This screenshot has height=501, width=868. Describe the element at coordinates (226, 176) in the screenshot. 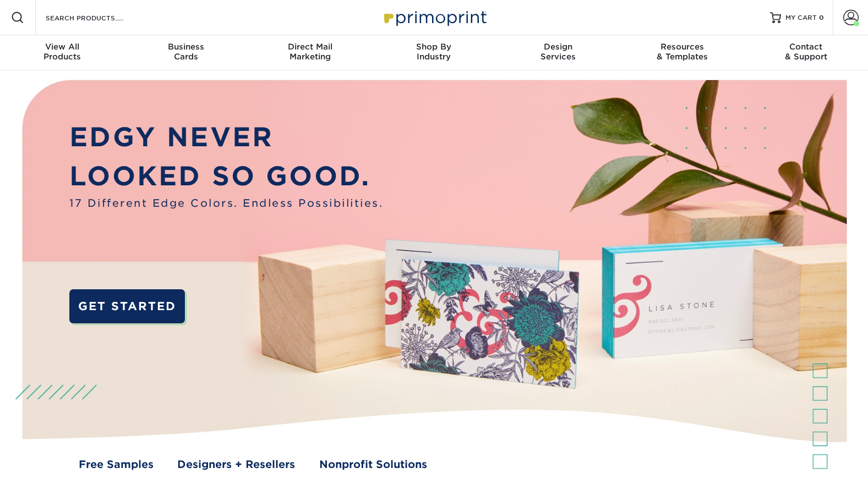

I see `p: LOOKED SO GOOD.` at that location.